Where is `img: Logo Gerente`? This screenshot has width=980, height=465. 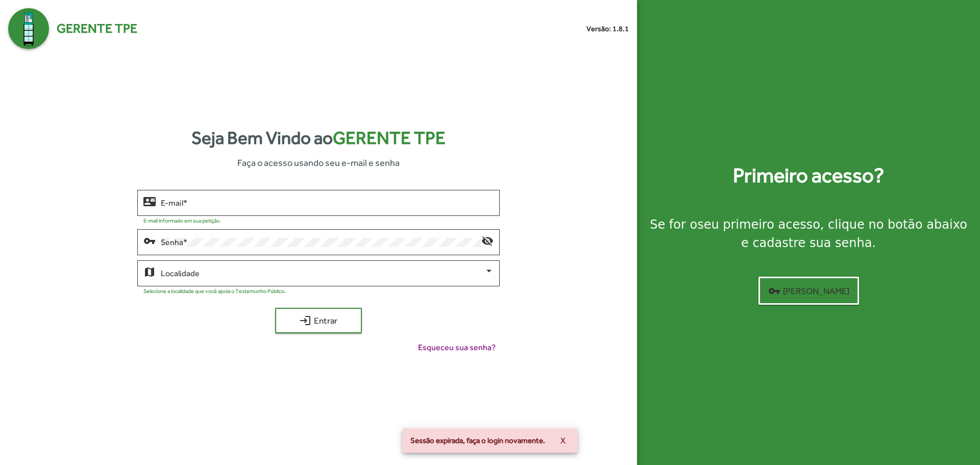
img: Logo Gerente is located at coordinates (28, 28).